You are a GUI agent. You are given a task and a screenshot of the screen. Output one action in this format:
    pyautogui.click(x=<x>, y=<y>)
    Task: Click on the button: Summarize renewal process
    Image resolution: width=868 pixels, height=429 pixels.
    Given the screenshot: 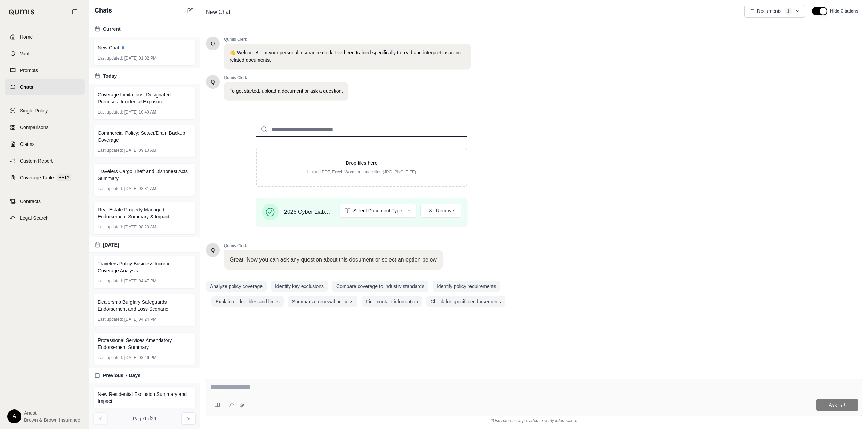 What is the action you would take?
    pyautogui.click(x=323, y=302)
    